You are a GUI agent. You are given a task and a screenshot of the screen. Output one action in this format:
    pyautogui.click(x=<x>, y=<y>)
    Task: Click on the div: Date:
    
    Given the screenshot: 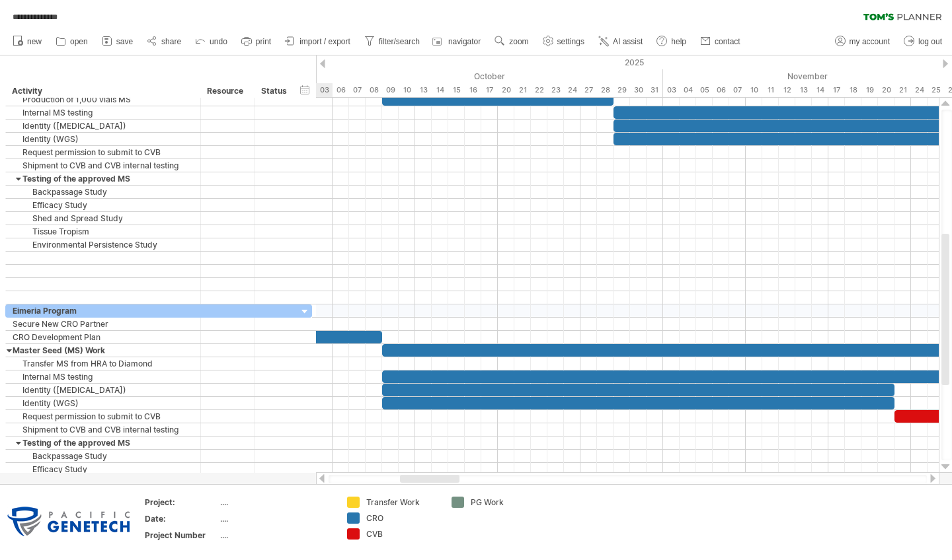 What is the action you would take?
    pyautogui.click(x=181, y=518)
    